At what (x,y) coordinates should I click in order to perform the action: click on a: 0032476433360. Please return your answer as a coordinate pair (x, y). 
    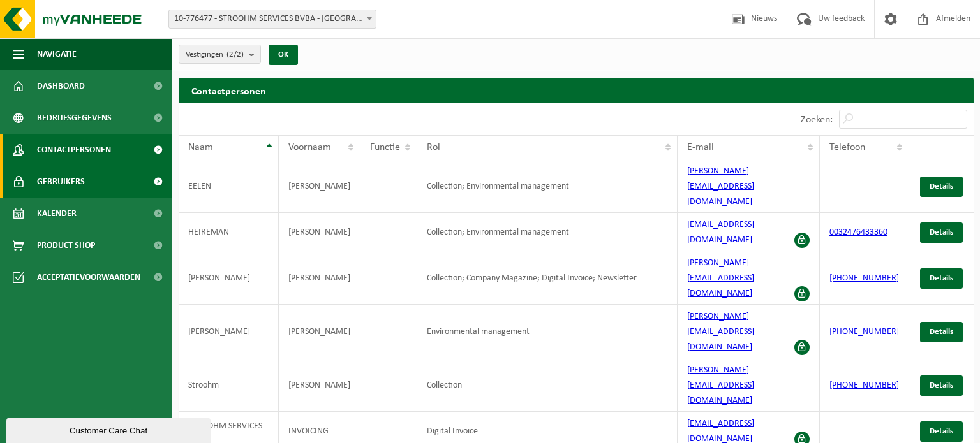
    Looking at the image, I should click on (858, 232).